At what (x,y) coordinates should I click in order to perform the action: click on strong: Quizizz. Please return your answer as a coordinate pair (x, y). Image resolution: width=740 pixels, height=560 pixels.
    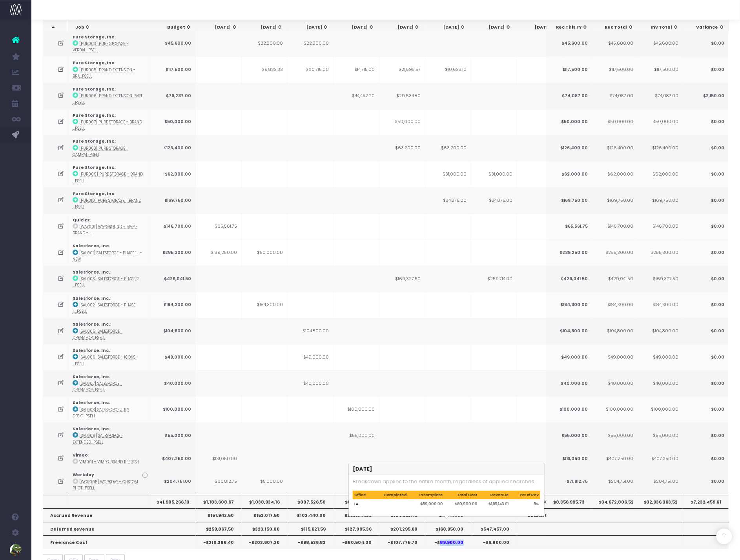
    Looking at the image, I should click on (81, 220).